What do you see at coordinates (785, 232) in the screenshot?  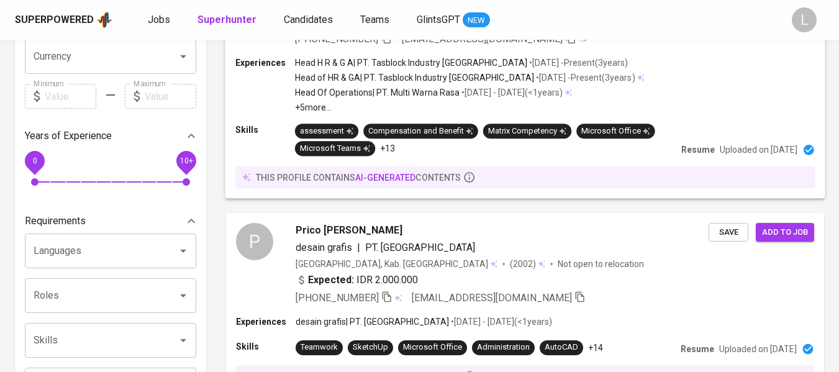 I see `button: Add to job` at bounding box center [785, 232].